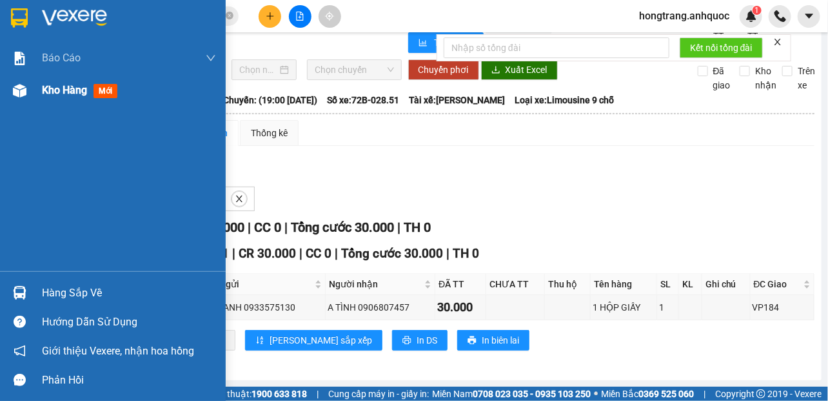  What do you see at coordinates (420, 340) in the screenshot?
I see `button: printerIn DS` at bounding box center [420, 340].